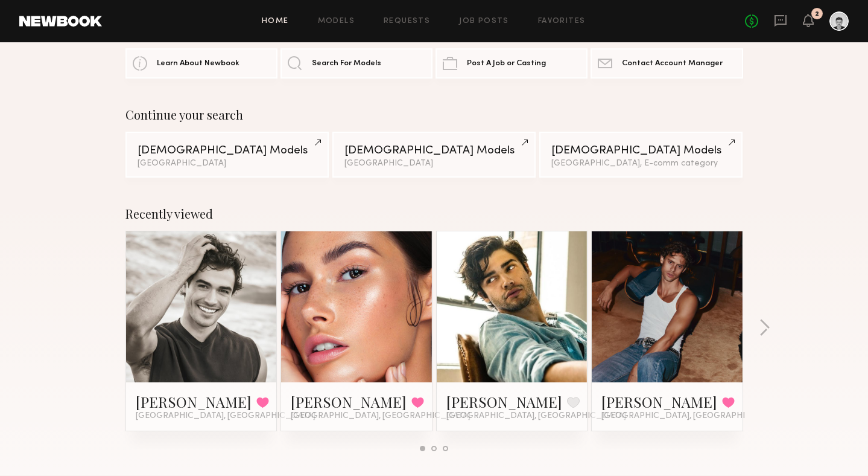 The image size is (868, 476). What do you see at coordinates (434, 115) in the screenshot?
I see `div: Continue your search` at bounding box center [434, 115].